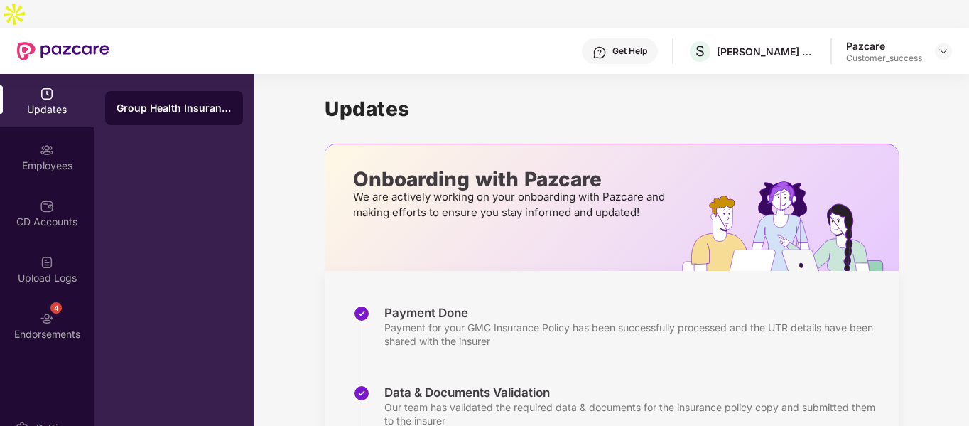 This screenshot has width=969, height=426. What do you see at coordinates (600, 53) in the screenshot?
I see `img: svg+xml;base64,PHN2ZyBpZD0iSGVscC0zMngzMiIgeG1sbnM9Imh0dHA6Ly93d3cudzMub3JnLzIwMDAvc3ZnIiB3aWR0aD...` at bounding box center [600, 53].